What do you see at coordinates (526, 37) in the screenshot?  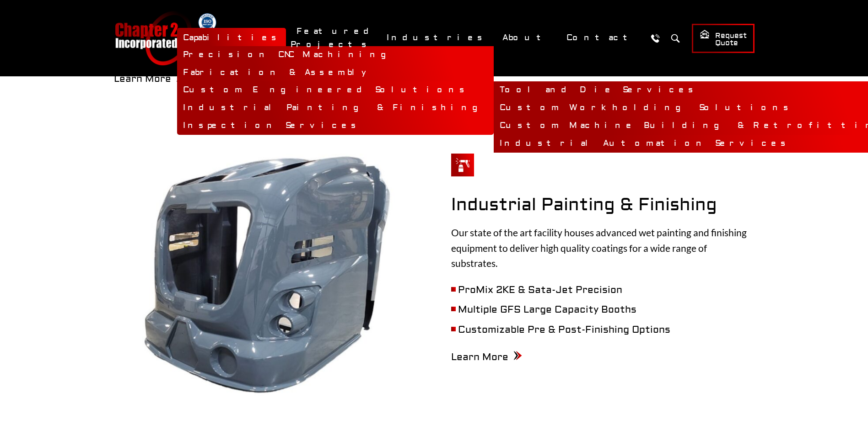 I see `a: About` at bounding box center [526, 37].